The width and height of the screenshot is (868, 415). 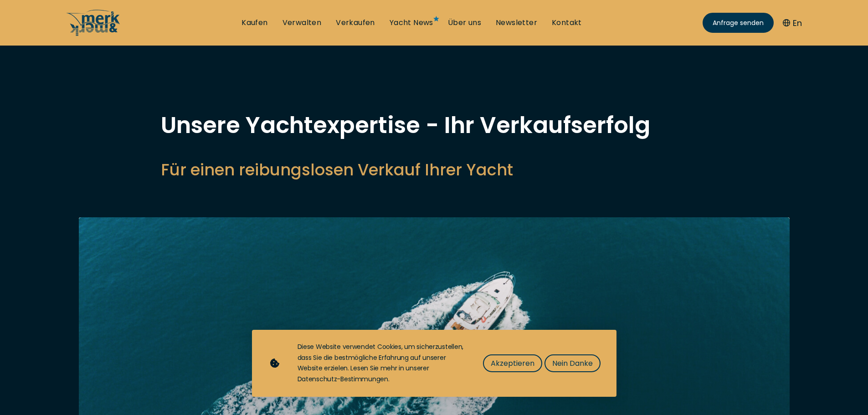 What do you see at coordinates (412, 23) in the screenshot?
I see `a: Yacht News` at bounding box center [412, 23].